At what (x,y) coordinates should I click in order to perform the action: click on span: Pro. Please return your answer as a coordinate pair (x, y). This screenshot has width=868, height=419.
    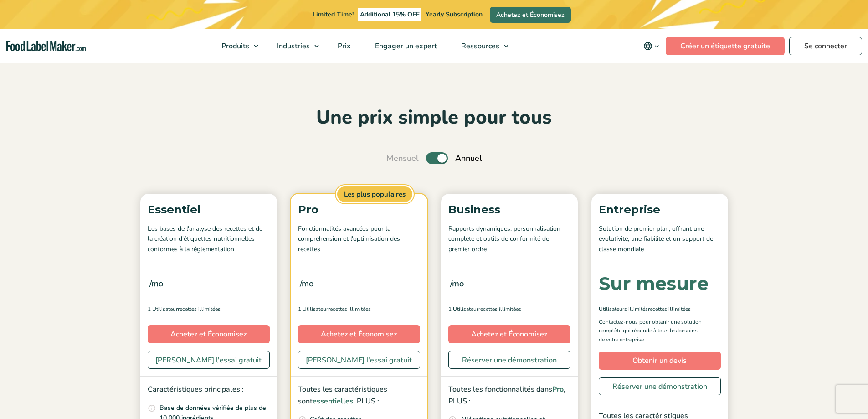
    Looking at the image, I should click on (558, 389).